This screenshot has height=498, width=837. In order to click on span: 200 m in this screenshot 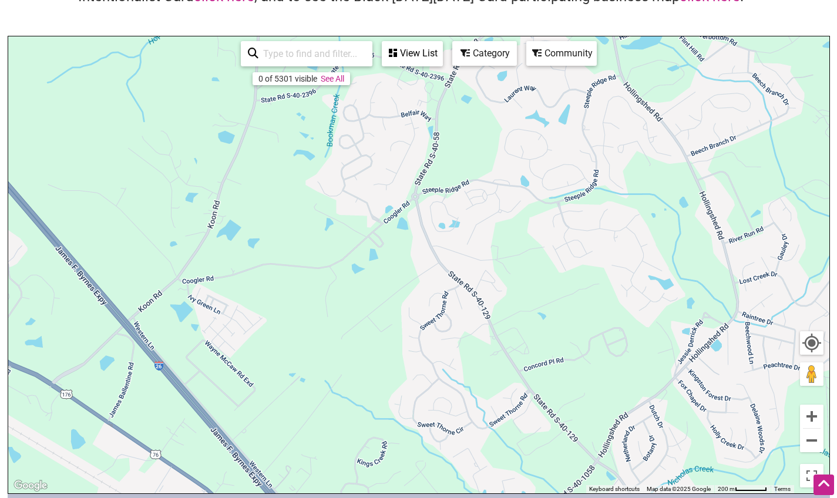, I will do `click(726, 489)`.